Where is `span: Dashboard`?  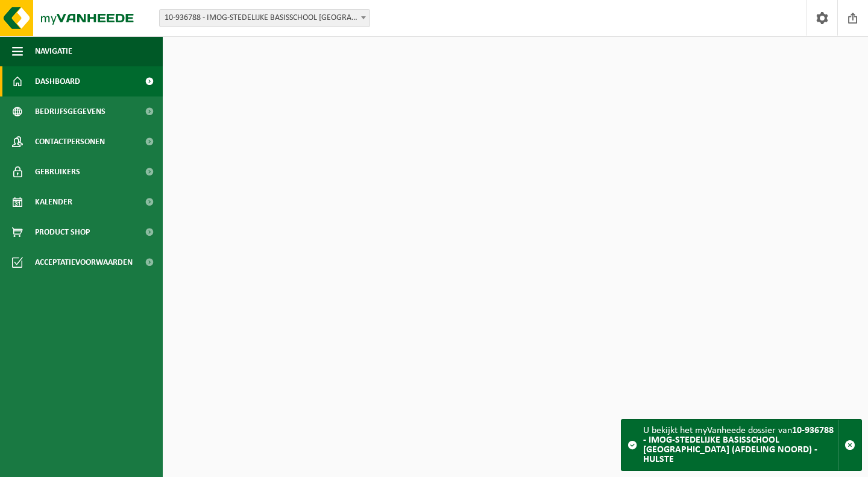
span: Dashboard is located at coordinates (58, 82).